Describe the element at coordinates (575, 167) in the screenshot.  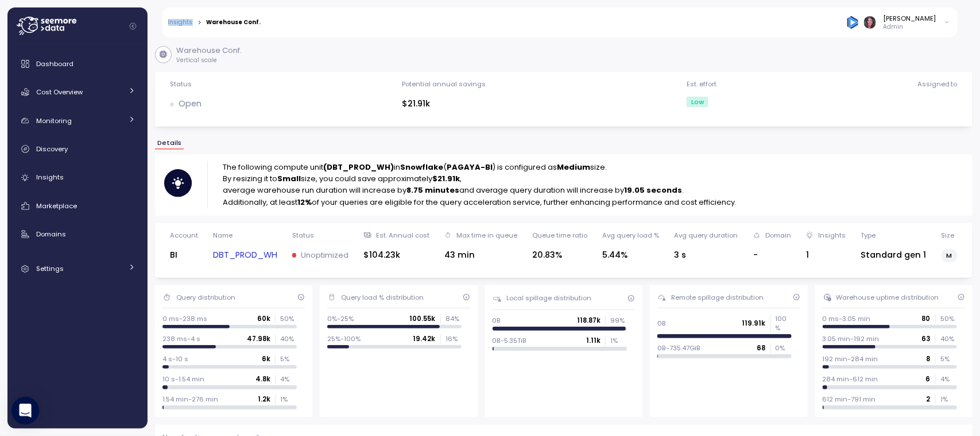
I see `strong: Medium` at that location.